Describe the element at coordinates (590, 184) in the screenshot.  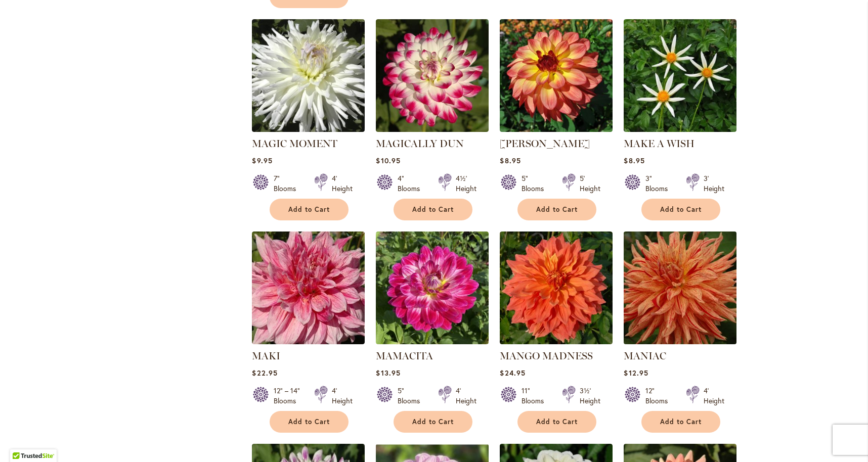
I see `div: 5' Height` at that location.